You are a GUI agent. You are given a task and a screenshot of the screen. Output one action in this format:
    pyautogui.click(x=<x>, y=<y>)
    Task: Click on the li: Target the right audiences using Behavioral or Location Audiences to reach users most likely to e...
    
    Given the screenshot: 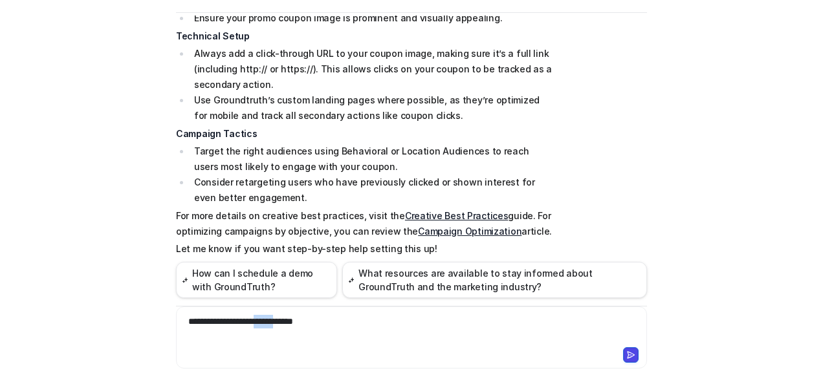 What is the action you would take?
    pyautogui.click(x=372, y=159)
    